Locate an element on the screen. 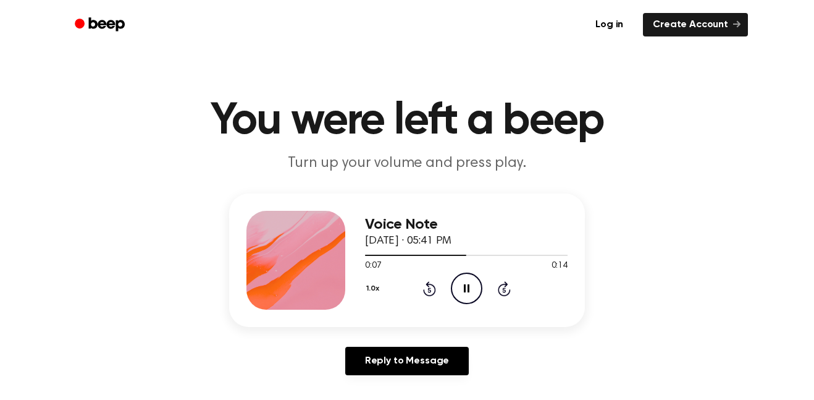 The height and width of the screenshot is (400, 814). a: Log in is located at coordinates (609, 25).